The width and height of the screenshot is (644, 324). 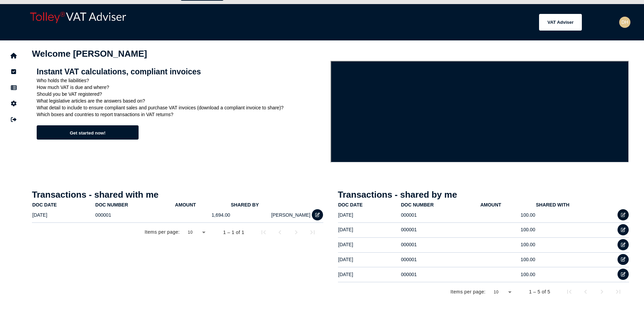 I want to click on i: Data manager, so click(x=14, y=88).